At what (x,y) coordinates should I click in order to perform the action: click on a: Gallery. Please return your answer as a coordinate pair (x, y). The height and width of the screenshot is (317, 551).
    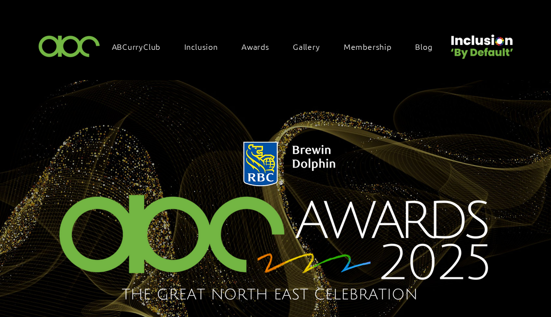
    Looking at the image, I should click on (311, 46).